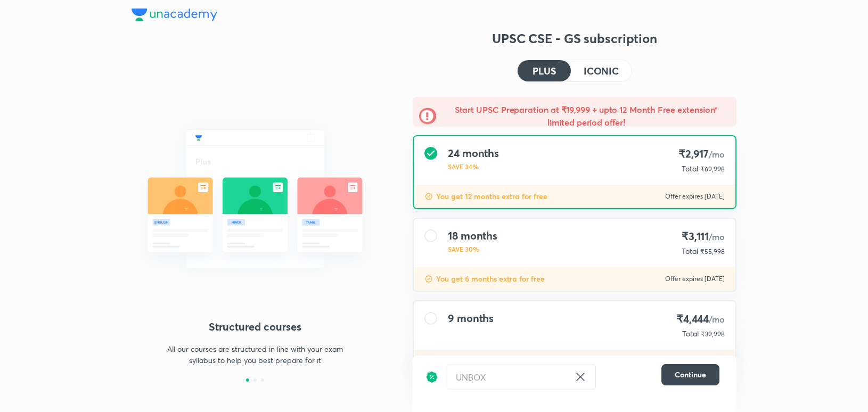 The height and width of the screenshot is (412, 868). What do you see at coordinates (174, 15) in the screenshot?
I see `img: Company Logo` at bounding box center [174, 15].